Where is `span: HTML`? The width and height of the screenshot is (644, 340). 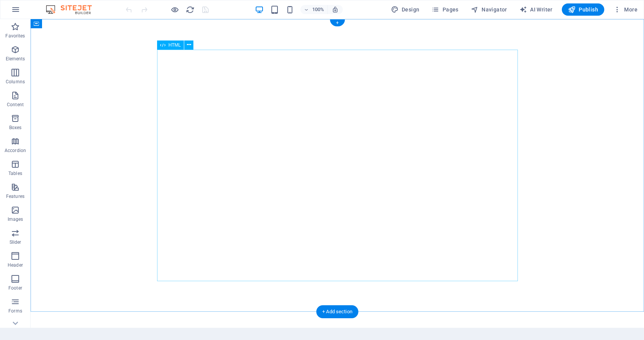
span: HTML is located at coordinates (175, 45).